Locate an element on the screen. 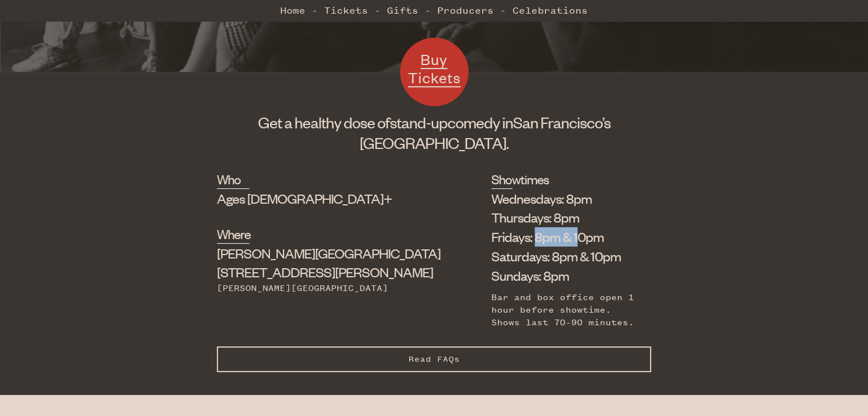 This screenshot has height=416, width=868. h2: Where is located at coordinates (233, 234).